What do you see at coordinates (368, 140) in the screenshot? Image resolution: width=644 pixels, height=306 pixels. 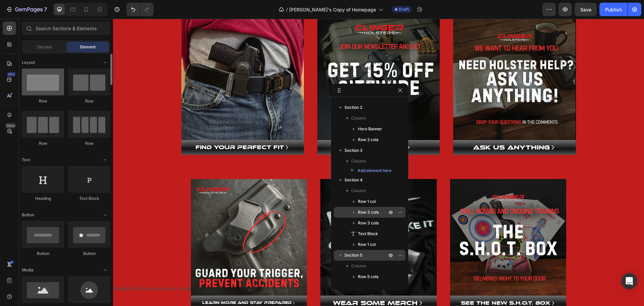 I see `span: Row 2 cols` at bounding box center [368, 140].